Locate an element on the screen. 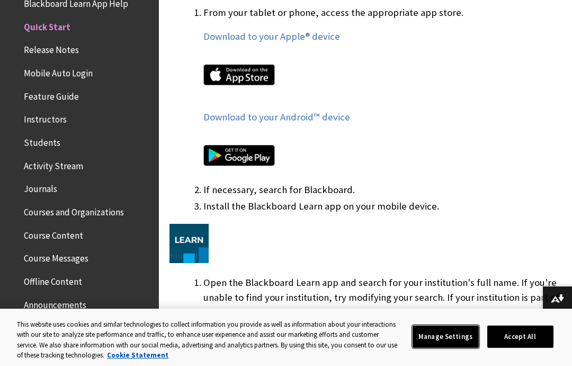 The height and width of the screenshot is (366, 572). a: Google Play is located at coordinates (383, 157).